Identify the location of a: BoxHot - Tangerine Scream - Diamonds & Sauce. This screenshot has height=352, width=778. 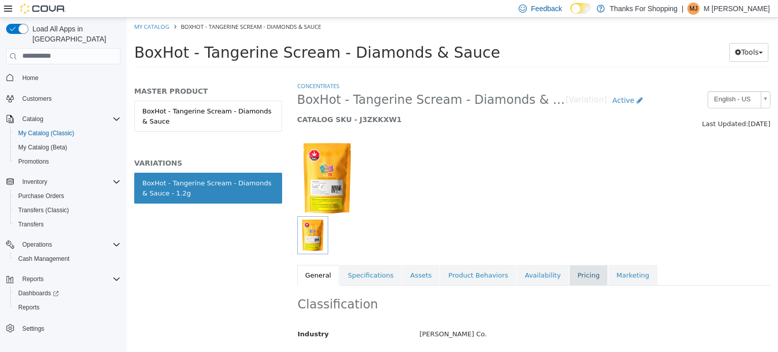
(82, 98).